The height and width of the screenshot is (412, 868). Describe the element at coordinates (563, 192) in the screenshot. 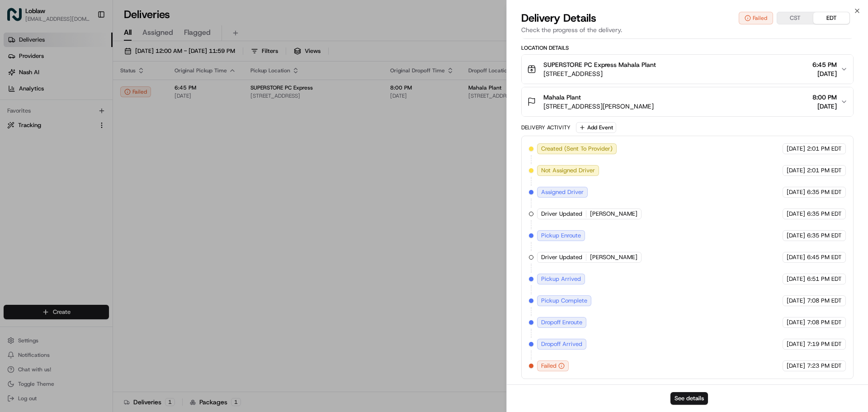

I see `span: Assigned Driver` at that location.